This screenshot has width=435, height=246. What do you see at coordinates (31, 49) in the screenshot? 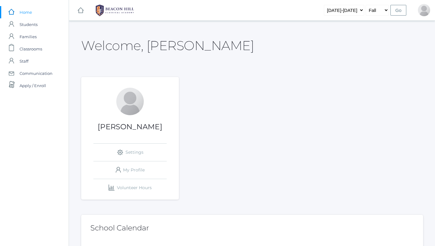
I see `span: Classrooms` at bounding box center [31, 49].